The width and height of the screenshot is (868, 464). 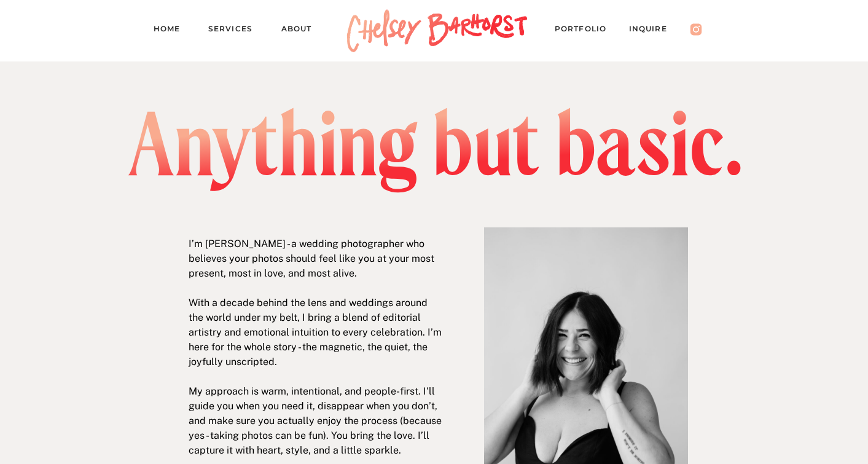 What do you see at coordinates (236, 30) in the screenshot?
I see `a: Services` at bounding box center [236, 30].